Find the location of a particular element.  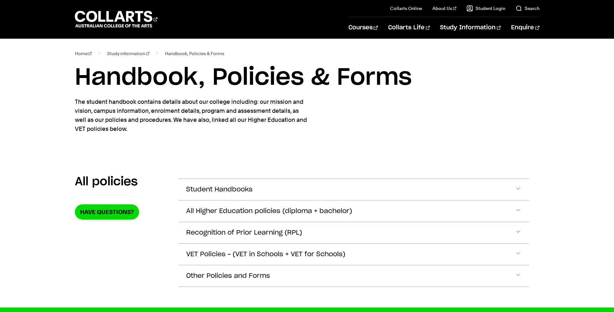

button: Student Handbooks is located at coordinates (354, 190).